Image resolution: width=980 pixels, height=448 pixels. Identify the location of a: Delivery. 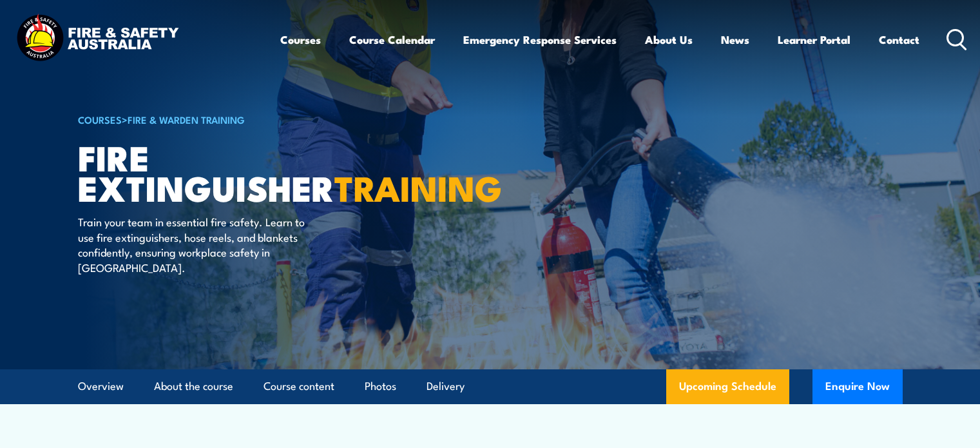
(445, 386).